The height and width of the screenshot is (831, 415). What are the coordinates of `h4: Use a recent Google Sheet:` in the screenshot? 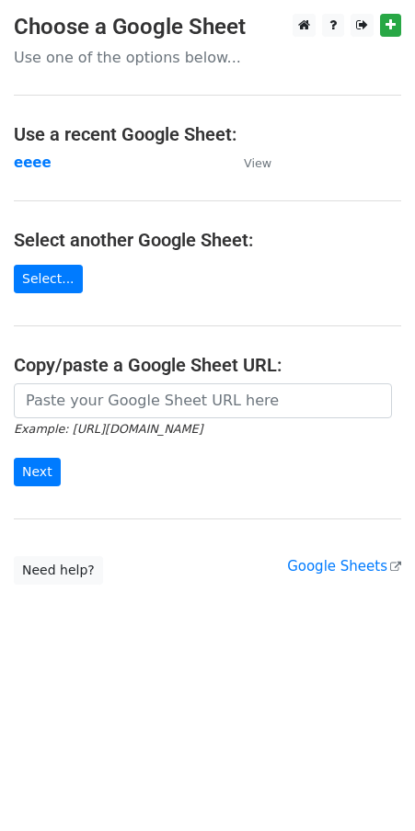 It's located at (207, 134).